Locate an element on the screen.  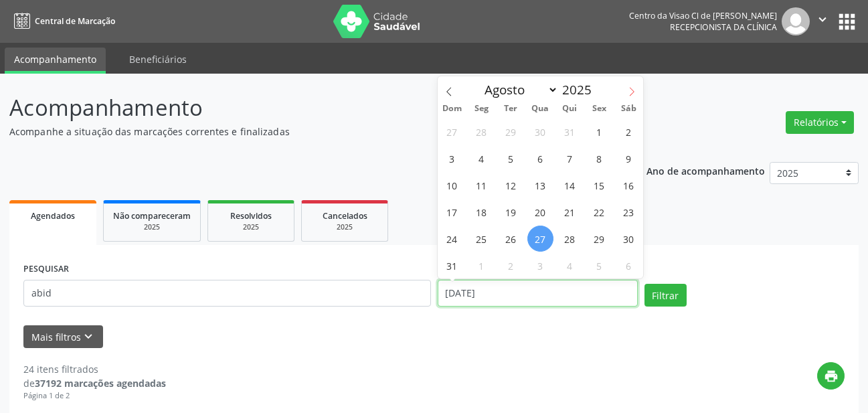
span: Agosto 28, 2025 is located at coordinates (569, 238).